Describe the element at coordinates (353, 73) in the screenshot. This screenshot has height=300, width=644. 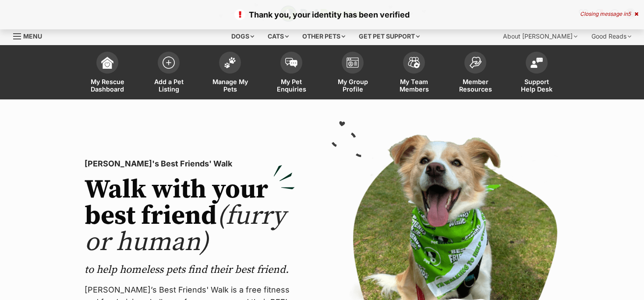
I see `a: My Group Profile` at that location.